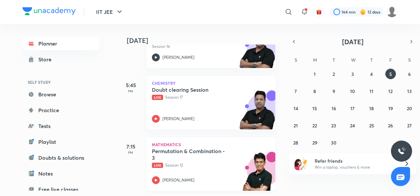 The image size is (420, 196). I want to click on button: September 13, 2025, so click(410, 91).